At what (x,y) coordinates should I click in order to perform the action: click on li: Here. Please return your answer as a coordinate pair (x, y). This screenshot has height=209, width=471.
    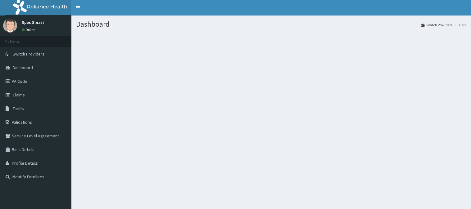
    Looking at the image, I should click on (460, 25).